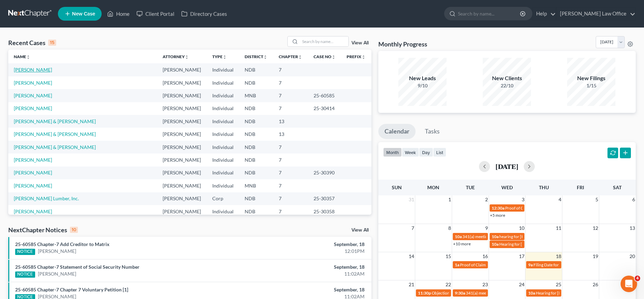 Image resolution: width=644 pixels, height=299 pixels. Describe the element at coordinates (591, 78) in the screenshot. I see `div: New Filings` at that location.